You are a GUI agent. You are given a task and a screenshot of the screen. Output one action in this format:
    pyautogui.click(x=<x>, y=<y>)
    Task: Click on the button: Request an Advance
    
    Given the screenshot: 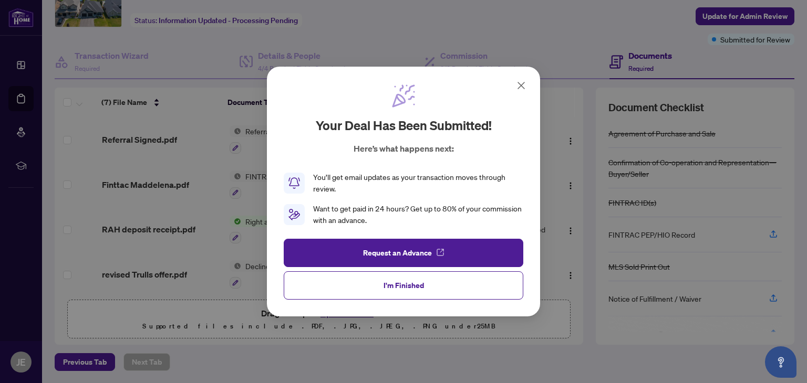 What is the action you would take?
    pyautogui.click(x=403, y=253)
    